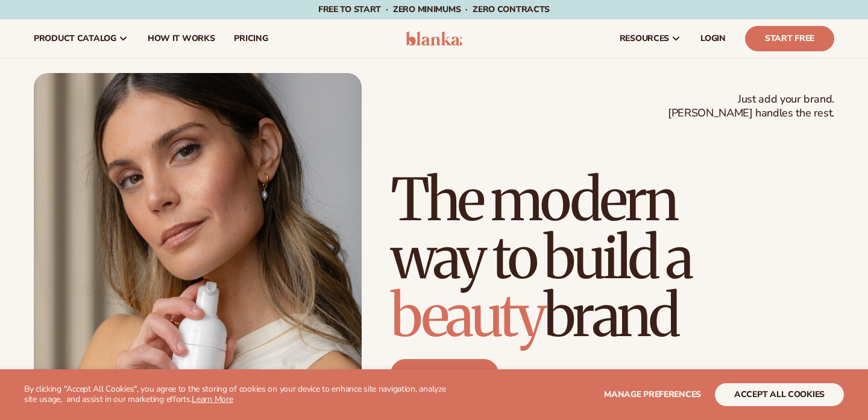 This screenshot has height=420, width=868. What do you see at coordinates (444, 373) in the screenshot?
I see `a: Start free` at bounding box center [444, 373].